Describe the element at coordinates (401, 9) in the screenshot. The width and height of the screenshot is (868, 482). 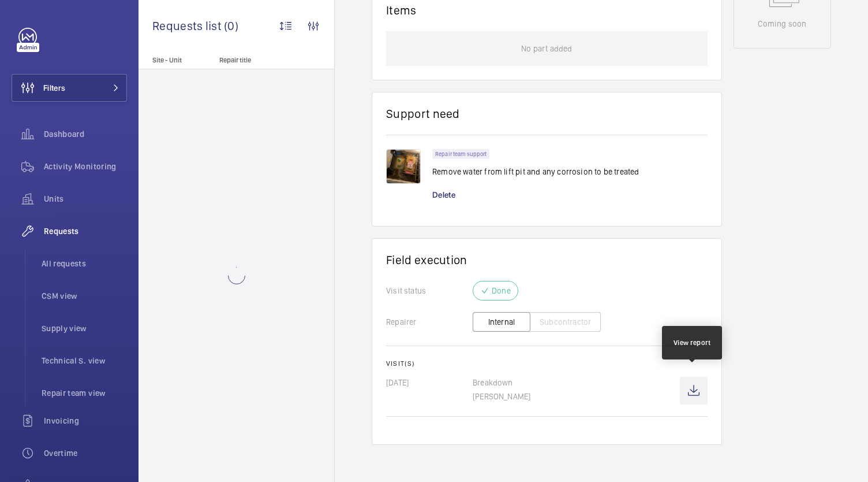
I see `h1: Items` at that location.